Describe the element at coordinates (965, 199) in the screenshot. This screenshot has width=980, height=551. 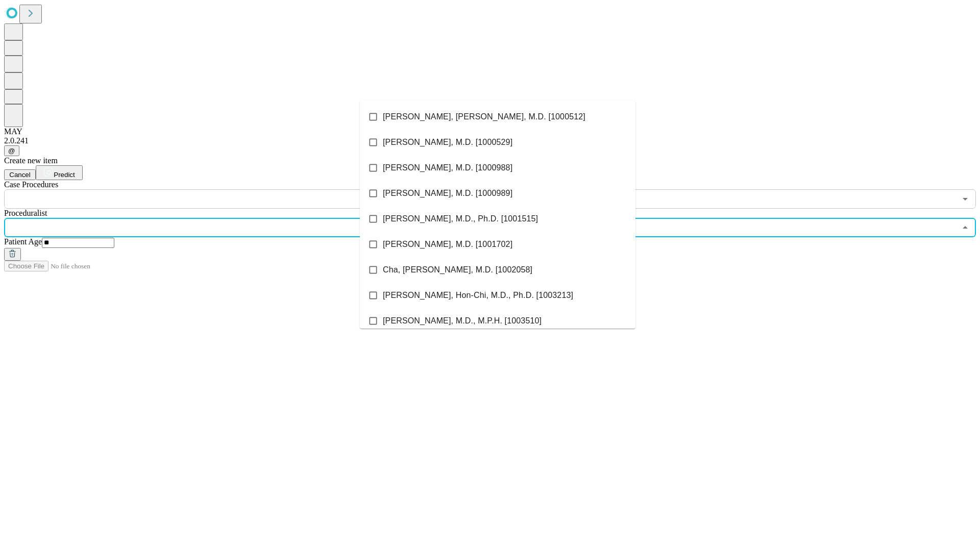
I see `button: Open` at that location.